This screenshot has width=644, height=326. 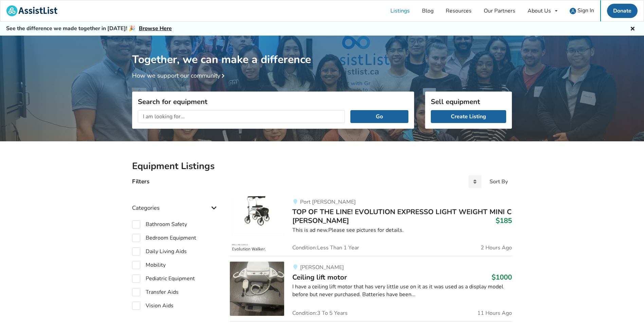 I want to click on span: Condition: 3 To 5 Years, so click(x=319, y=313).